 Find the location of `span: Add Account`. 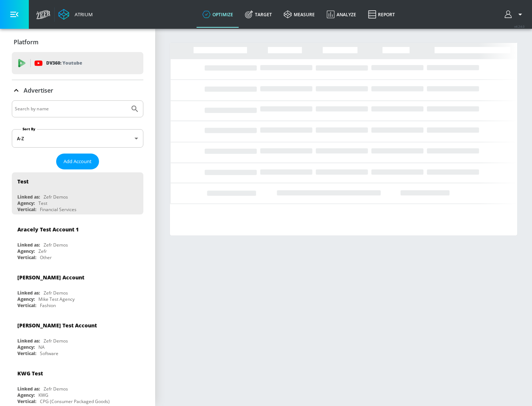

span: Add Account is located at coordinates (77, 161).